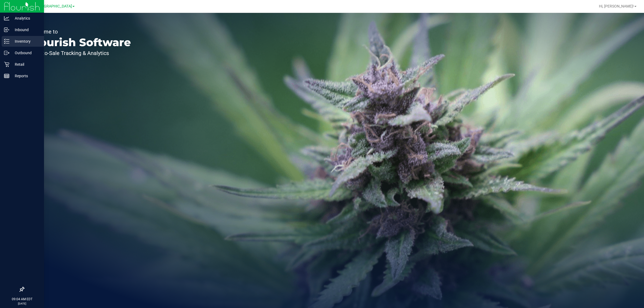 Image resolution: width=644 pixels, height=308 pixels. What do you see at coordinates (26, 30) in the screenshot?
I see `p: Inbound` at bounding box center [26, 30].